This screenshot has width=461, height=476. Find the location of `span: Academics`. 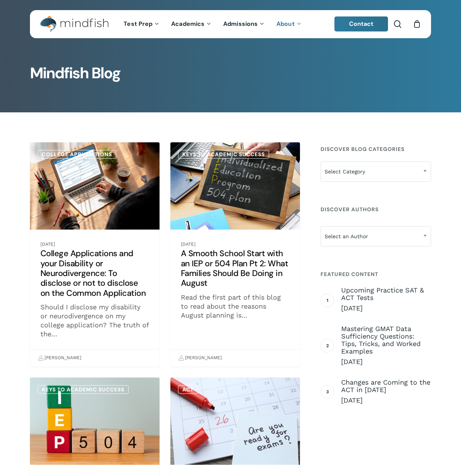

span: Academics is located at coordinates (188, 24).